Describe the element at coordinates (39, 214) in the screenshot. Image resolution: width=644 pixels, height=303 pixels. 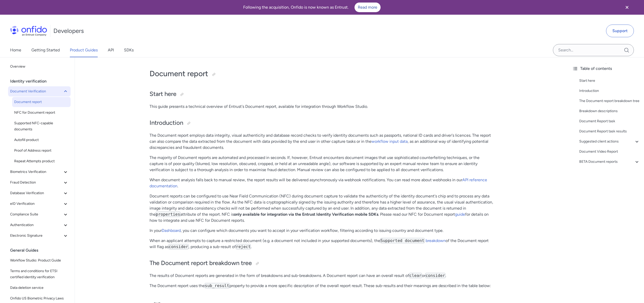
I see `button: Compliance Suite` at that location.